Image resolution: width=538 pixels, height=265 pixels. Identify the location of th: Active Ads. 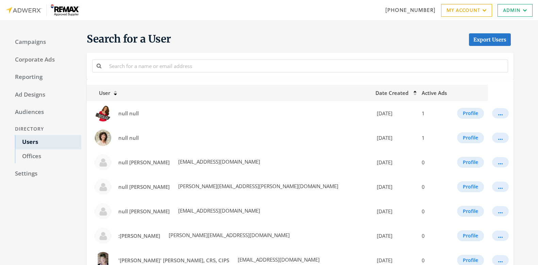
(435, 93).